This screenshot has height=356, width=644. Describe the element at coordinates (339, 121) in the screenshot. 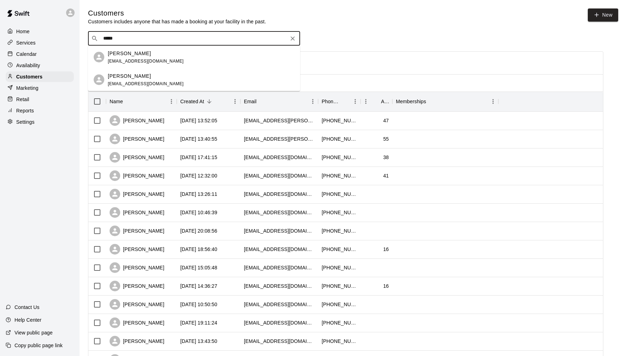

I see `div: +14016038609` at that location.